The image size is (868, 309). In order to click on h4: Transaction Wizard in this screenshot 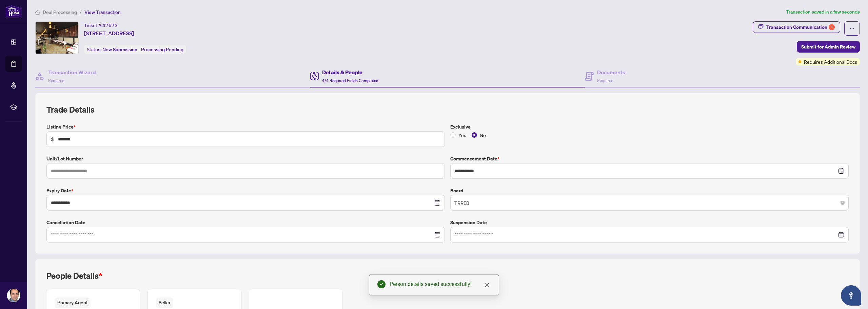, I will do `click(72, 72)`.